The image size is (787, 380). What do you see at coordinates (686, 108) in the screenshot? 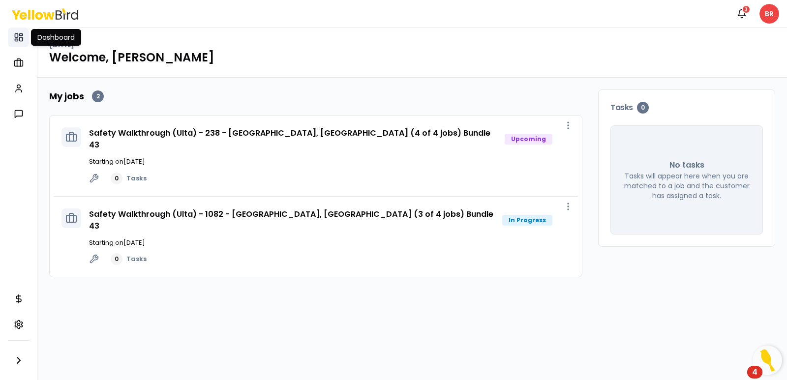
I see `h3: Tasks` at bounding box center [686, 108].